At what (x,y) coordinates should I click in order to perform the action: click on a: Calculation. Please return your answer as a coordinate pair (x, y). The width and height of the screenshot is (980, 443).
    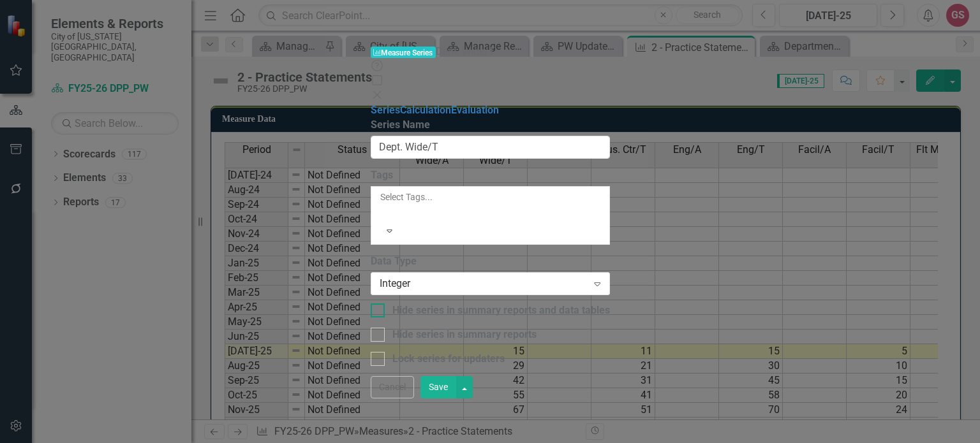
    Looking at the image, I should click on (426, 110).